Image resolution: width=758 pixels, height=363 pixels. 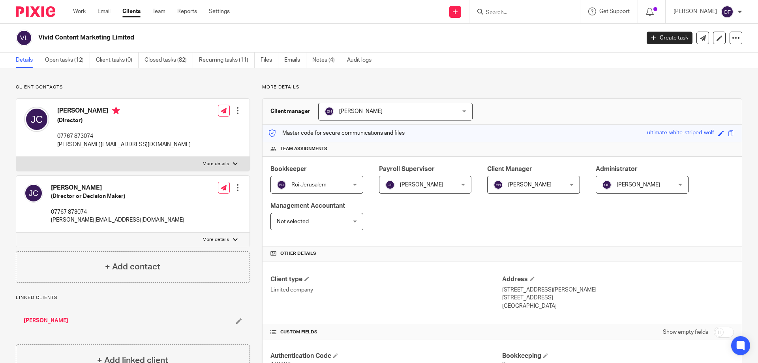 I want to click on a: Client tasks (0), so click(x=117, y=60).